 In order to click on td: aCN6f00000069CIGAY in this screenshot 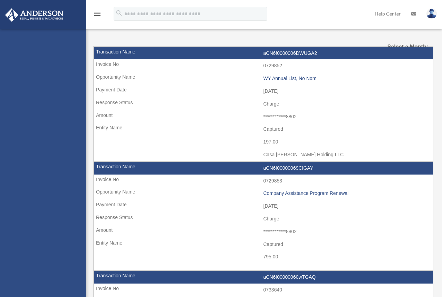, I will do `click(263, 169)`.